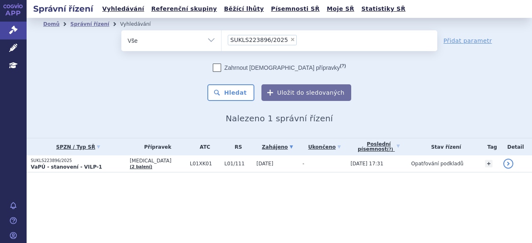 The width and height of the screenshot is (532, 243). Describe the element at coordinates (325, 147) in the screenshot. I see `a: Ukončeno` at that location.